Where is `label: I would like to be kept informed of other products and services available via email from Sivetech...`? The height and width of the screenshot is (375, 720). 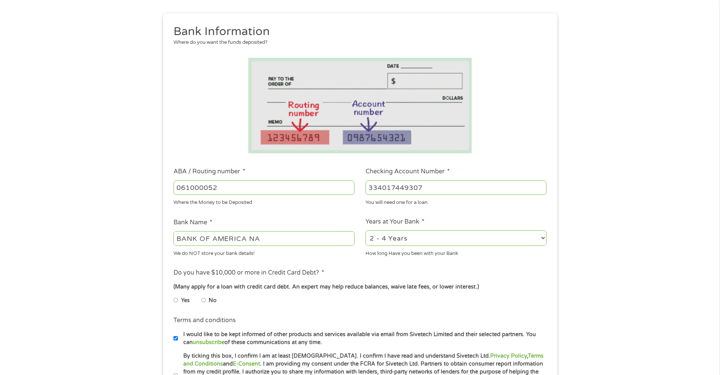
label: I would like to be kept informed of other products and services available via email from Sivetech... is located at coordinates (363, 339).